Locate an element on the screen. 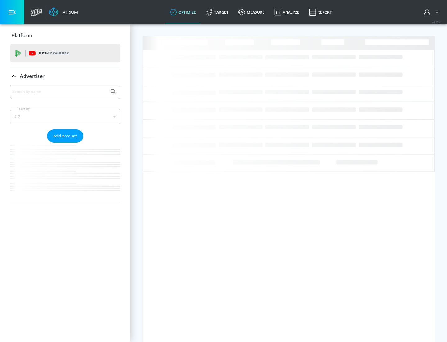 The width and height of the screenshot is (447, 342). span: Add Account is located at coordinates (65, 136).